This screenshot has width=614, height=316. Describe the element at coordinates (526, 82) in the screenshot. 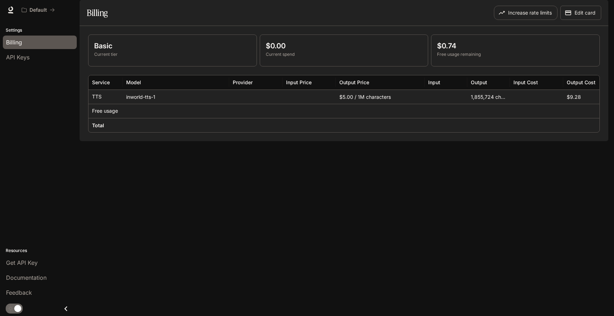

I see `div: Input Cost` at that location.